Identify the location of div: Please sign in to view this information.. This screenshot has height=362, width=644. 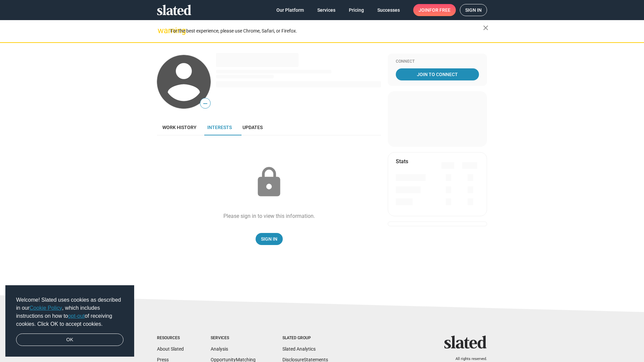
(269, 216).